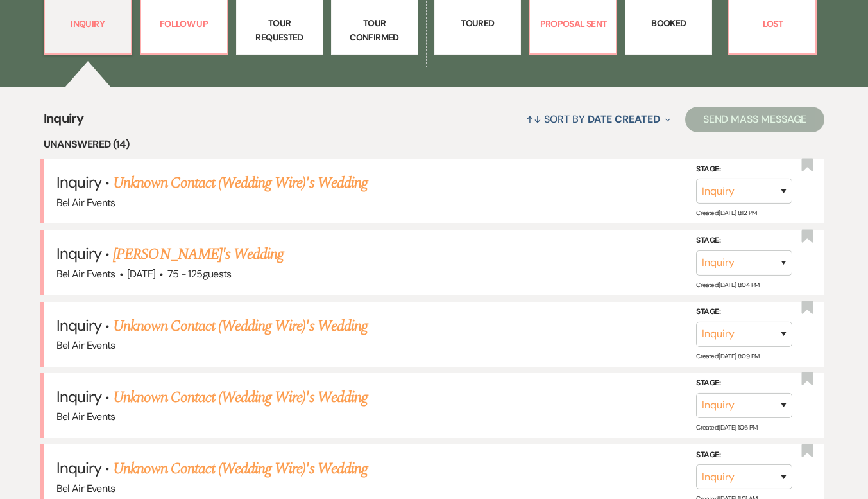  I want to click on p: Inquiry, so click(88, 24).